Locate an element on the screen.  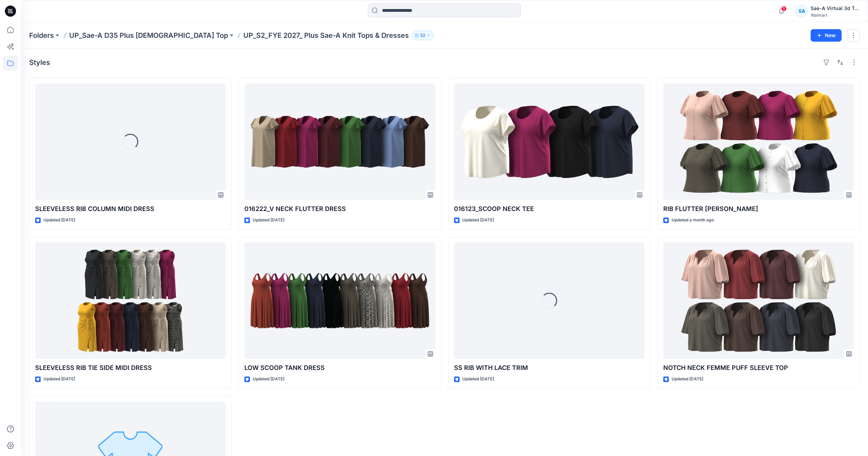
h4: Styles is located at coordinates (40, 63).